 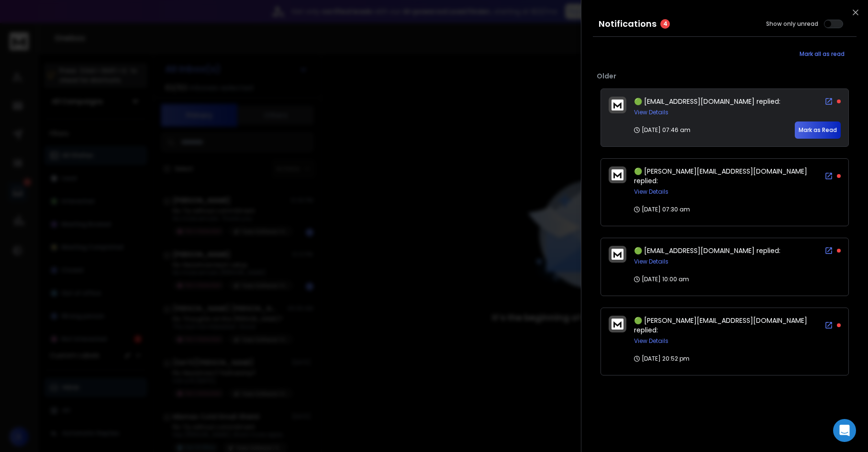 I want to click on p: Older, so click(x=724, y=76).